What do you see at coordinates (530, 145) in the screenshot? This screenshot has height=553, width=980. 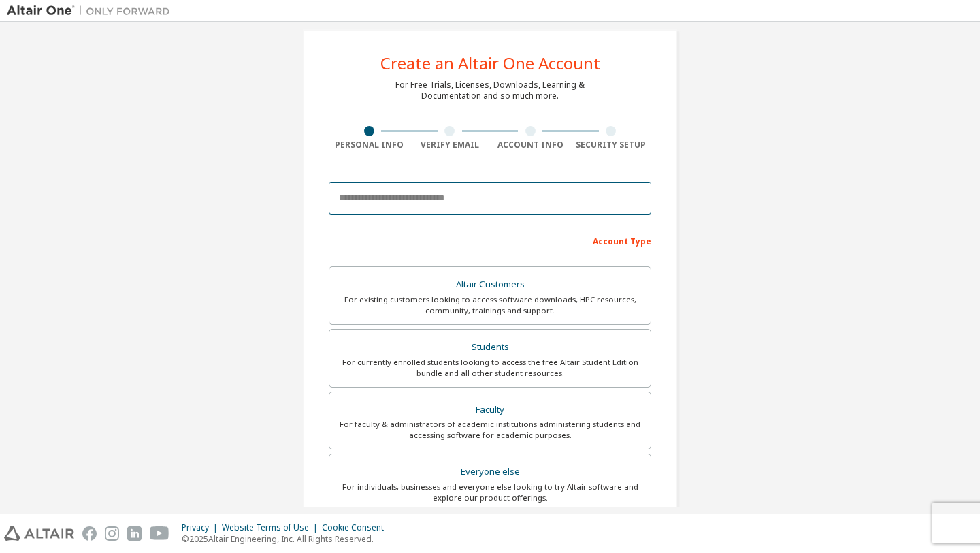 I see `div: Account Info` at bounding box center [530, 145].